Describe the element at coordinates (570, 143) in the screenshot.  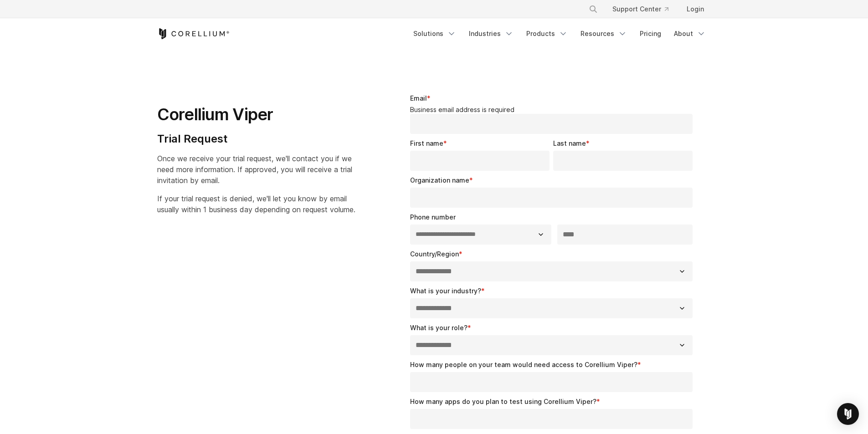
I see `span: Last name` at that location.